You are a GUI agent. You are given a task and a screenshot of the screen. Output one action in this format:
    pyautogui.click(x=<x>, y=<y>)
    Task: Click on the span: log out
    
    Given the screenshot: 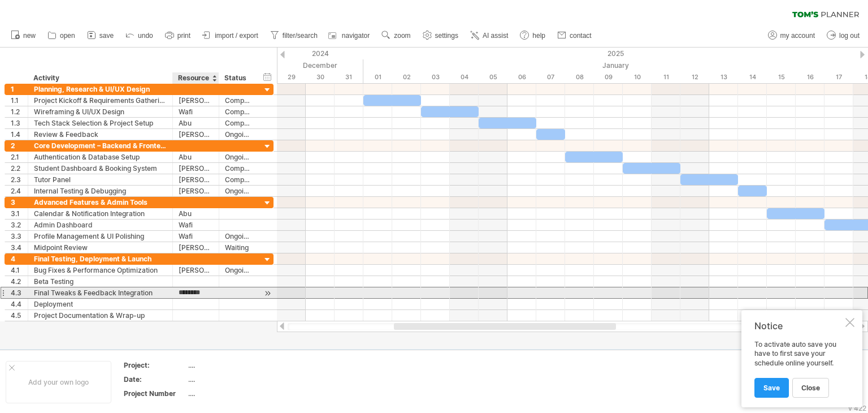 What is the action you would take?
    pyautogui.click(x=849, y=36)
    